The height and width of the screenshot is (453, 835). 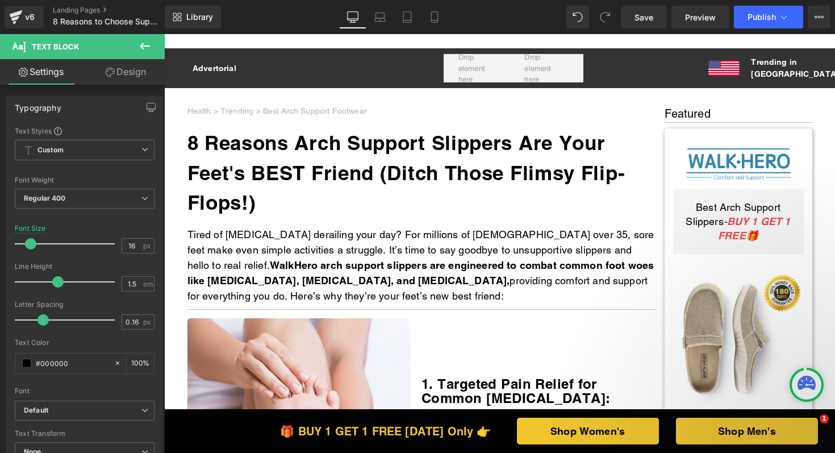 What do you see at coordinates (199, 17) in the screenshot?
I see `span: Library` at bounding box center [199, 17].